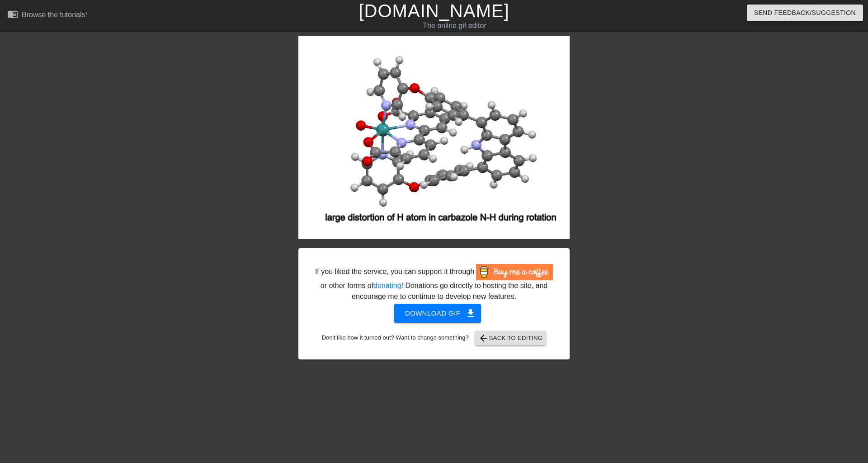  I want to click on button: Send Feedback/Suggestion, so click(805, 13).